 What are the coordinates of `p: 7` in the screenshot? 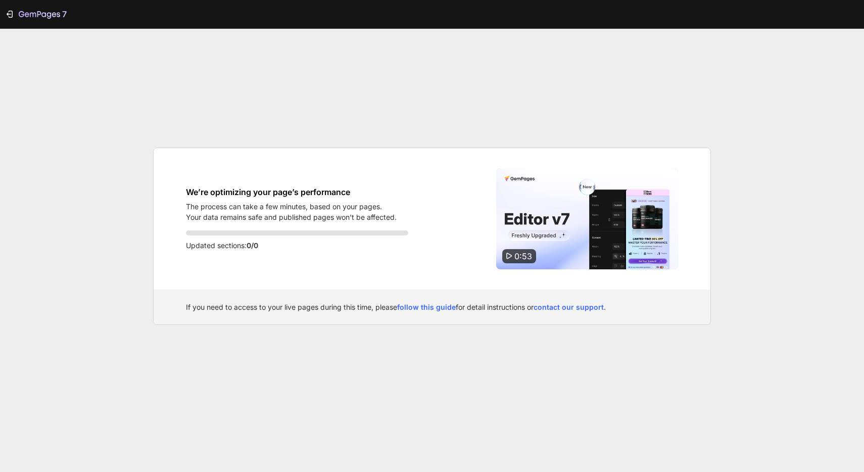 It's located at (64, 14).